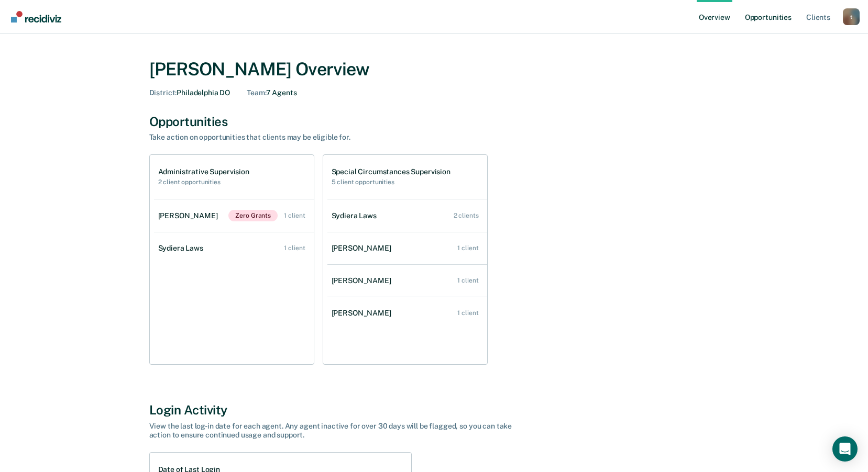 The height and width of the screenshot is (472, 868). I want to click on div: Philadelphia DO, so click(189, 93).